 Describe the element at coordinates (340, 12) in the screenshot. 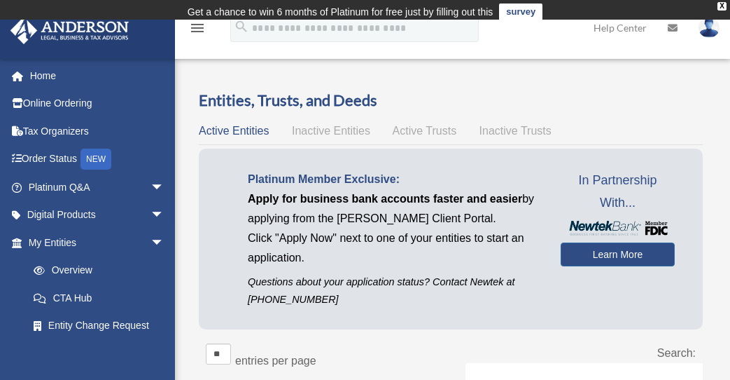

I see `div: Get a chance to win 6 months of Platinum for free just by filling out this` at that location.